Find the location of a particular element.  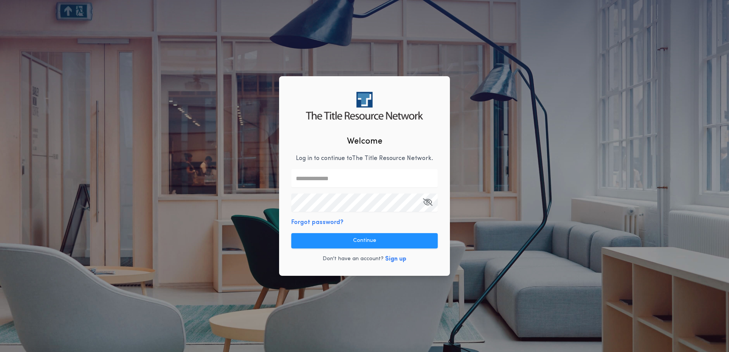

h2: Welcome is located at coordinates (364, 141).